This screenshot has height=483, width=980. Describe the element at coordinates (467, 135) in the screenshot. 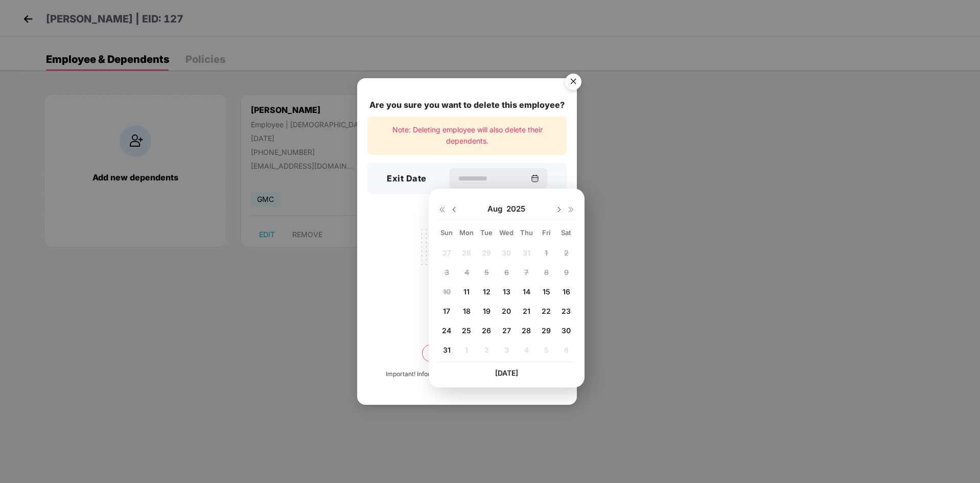

I see `div: Note: Deleting employee will also delete their dependents.` at that location.